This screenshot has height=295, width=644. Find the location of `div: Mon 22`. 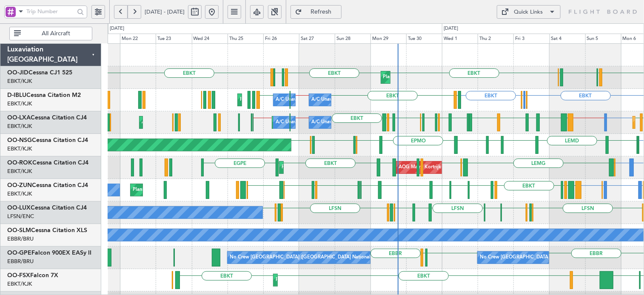

div: Mon 22 is located at coordinates (138, 39).